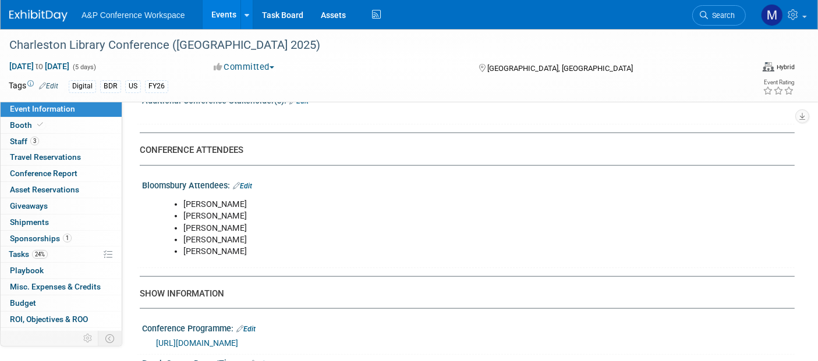 The width and height of the screenshot is (818, 361). Describe the element at coordinates (40, 254) in the screenshot. I see `span: 24%` at that location.